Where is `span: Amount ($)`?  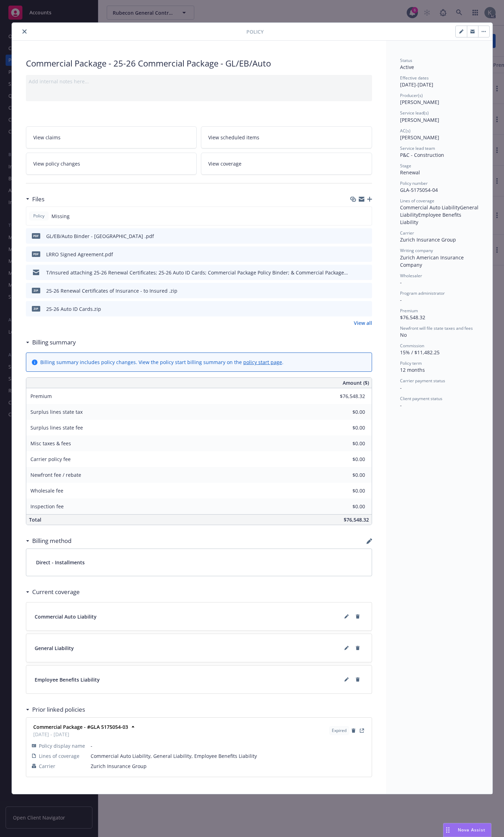
span: Amount ($) is located at coordinates (356, 383).